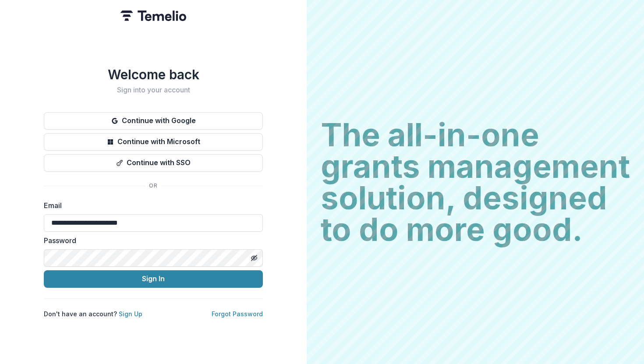 This screenshot has width=644, height=364. What do you see at coordinates (153, 121) in the screenshot?
I see `button: Continue with Google` at bounding box center [153, 121].